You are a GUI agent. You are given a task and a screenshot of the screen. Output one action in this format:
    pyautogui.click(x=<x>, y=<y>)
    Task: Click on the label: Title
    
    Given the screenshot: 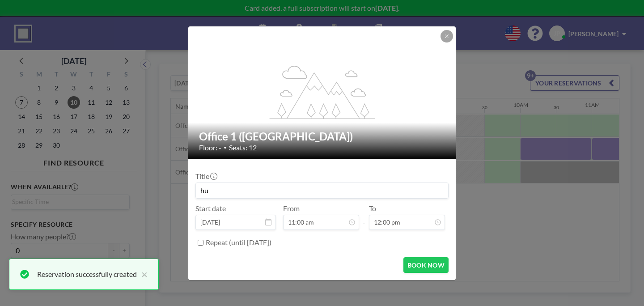 What is the action you would take?
    pyautogui.click(x=206, y=176)
    